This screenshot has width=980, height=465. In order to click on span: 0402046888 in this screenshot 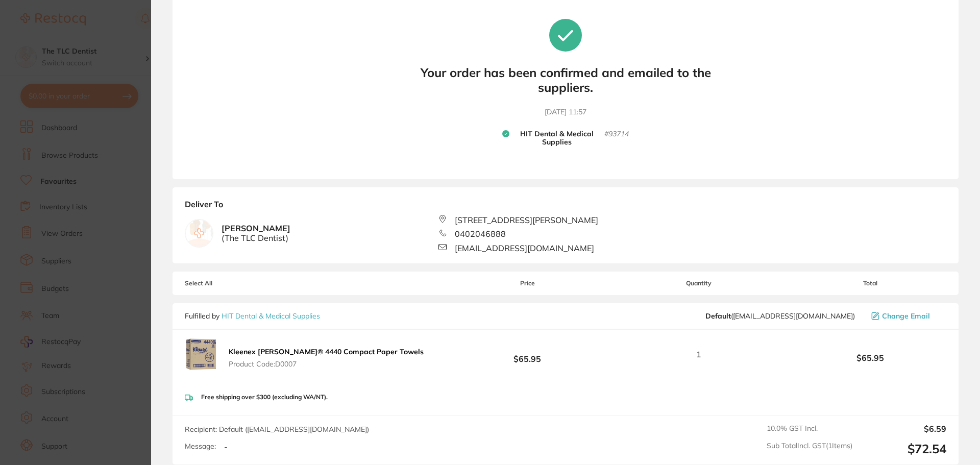, I will do `click(480, 234)`.